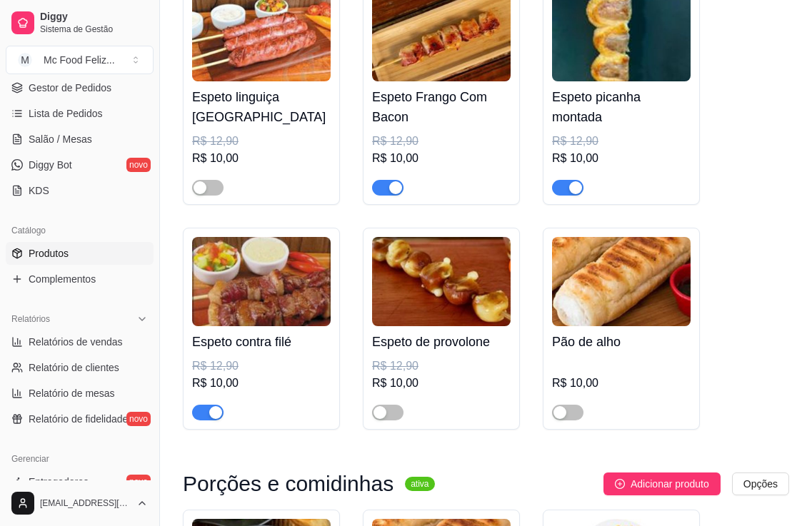  I want to click on span: KDS, so click(38, 191).